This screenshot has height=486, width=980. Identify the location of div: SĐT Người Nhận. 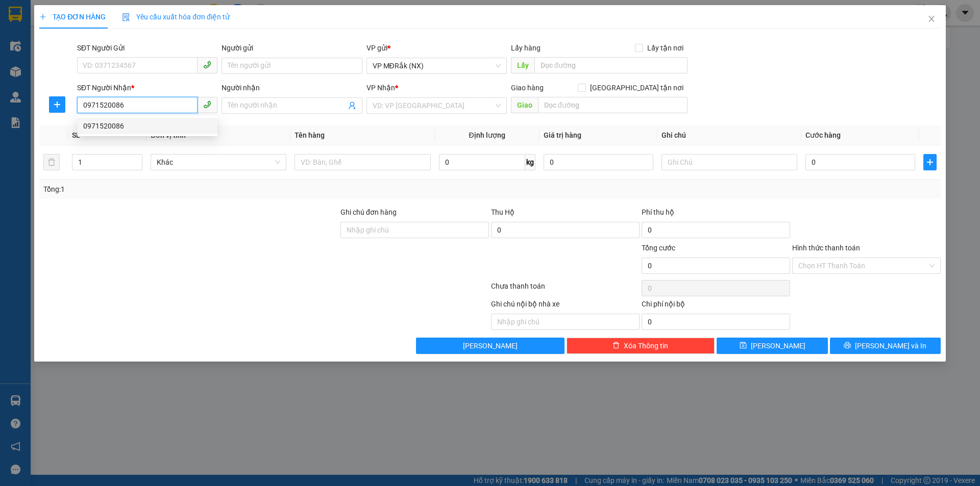
(147, 88).